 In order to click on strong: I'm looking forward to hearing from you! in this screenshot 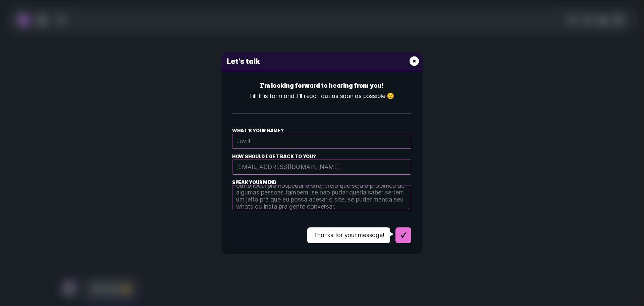, I will do `click(322, 85)`.